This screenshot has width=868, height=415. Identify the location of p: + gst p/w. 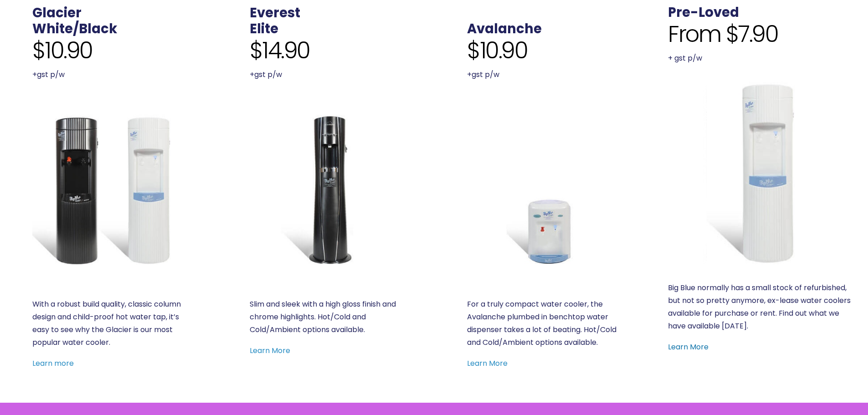
(760, 58).